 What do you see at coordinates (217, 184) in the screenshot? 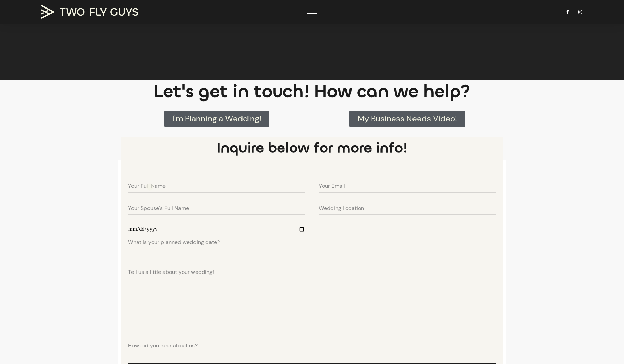
I see `input: Your Full Name` at bounding box center [217, 184].